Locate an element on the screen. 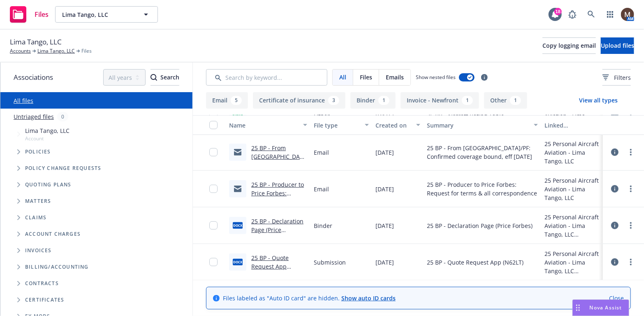 The width and height of the screenshot is (644, 316). button: Copy logging email is located at coordinates (569, 46).